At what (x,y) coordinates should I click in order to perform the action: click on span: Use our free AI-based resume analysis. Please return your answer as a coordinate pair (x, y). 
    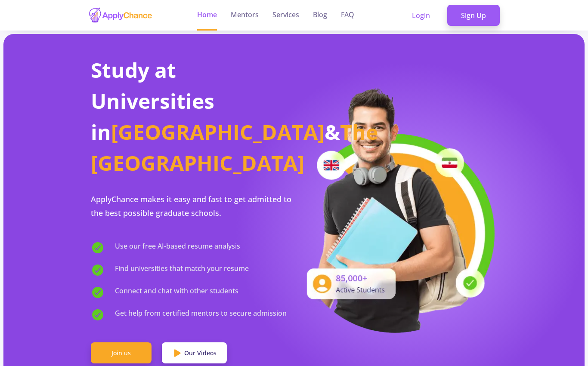
    Looking at the image, I should click on (177, 248).